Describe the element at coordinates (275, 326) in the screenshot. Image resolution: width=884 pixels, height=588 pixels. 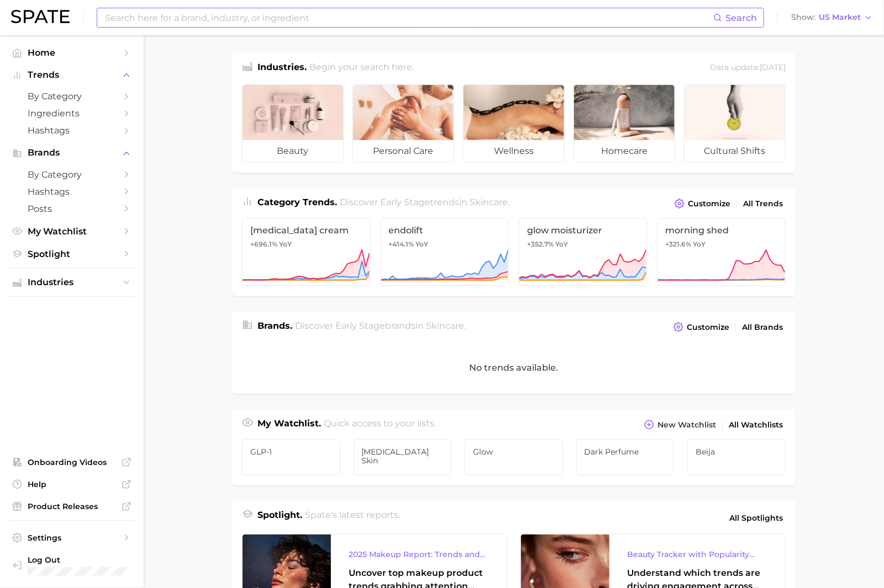
I see `span: Brands .` at that location.